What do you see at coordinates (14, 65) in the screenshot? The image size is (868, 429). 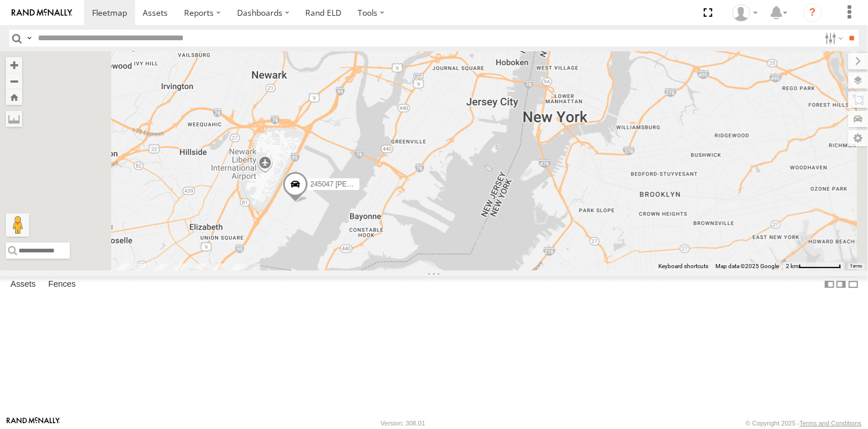 I see `button: Zoom in` at bounding box center [14, 65].